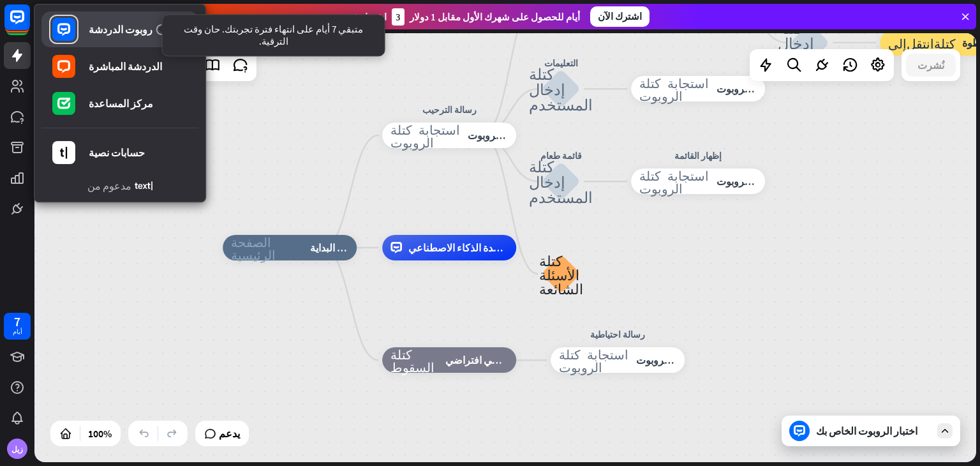 The width and height of the screenshot is (980, 466). Describe the element at coordinates (398, 16) in the screenshot. I see `font: 3` at that location.